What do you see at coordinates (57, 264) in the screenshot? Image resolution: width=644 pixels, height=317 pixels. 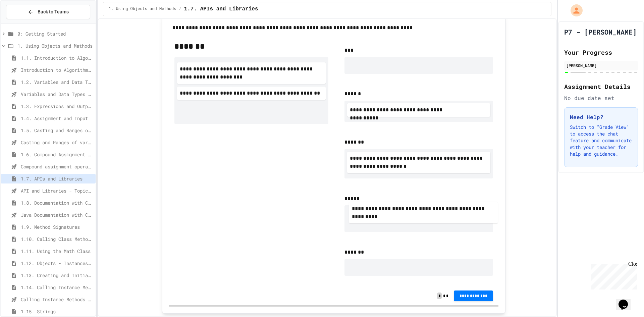 I see `span: 1.12. Objects - Instances of Classes` at bounding box center [57, 264].